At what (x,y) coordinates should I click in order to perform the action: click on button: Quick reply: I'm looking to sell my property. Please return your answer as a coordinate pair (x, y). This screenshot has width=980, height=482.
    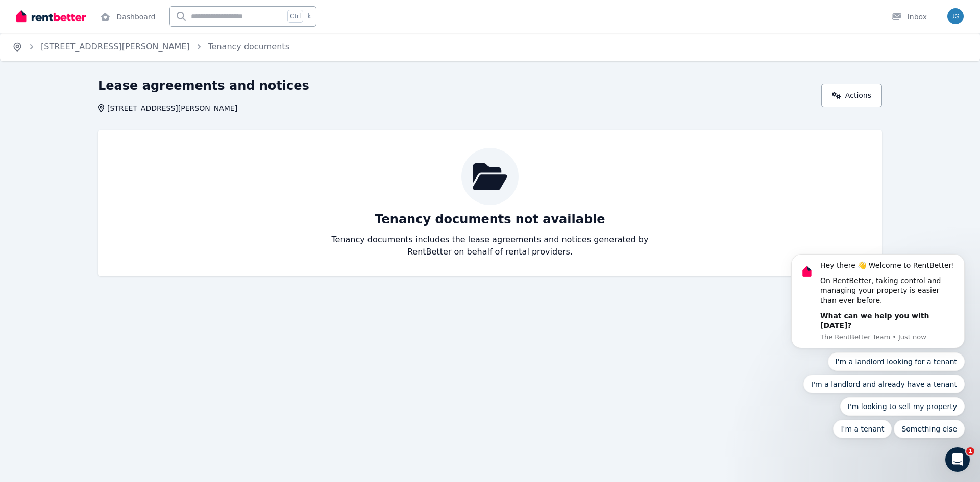
    Looking at the image, I should click on (127, 243).